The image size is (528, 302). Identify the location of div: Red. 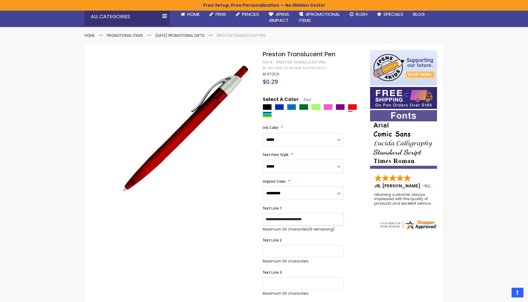
(353, 107).